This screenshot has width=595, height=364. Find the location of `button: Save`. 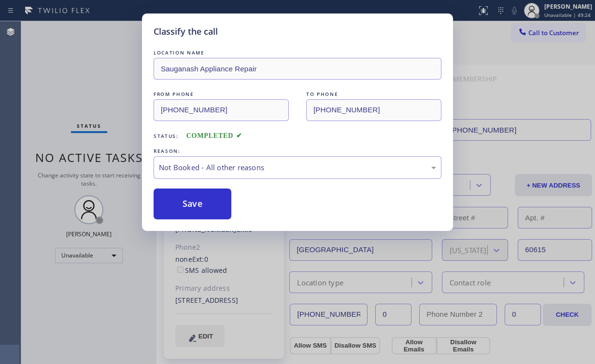

button: Save is located at coordinates (193, 204).